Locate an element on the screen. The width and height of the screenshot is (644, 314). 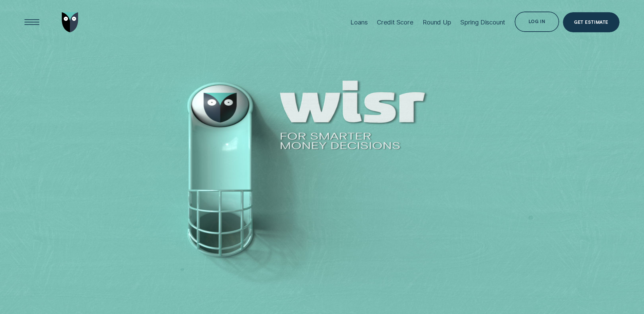
div: Round Up is located at coordinates (437, 22).